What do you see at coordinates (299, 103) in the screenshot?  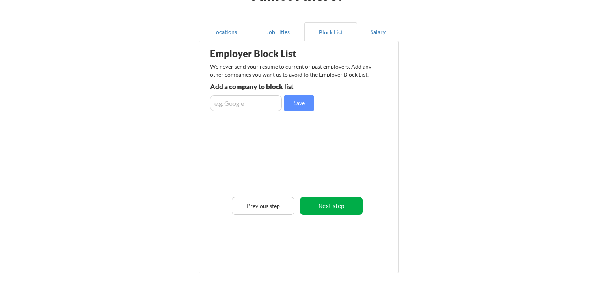 I see `button: Save` at bounding box center [299, 103].